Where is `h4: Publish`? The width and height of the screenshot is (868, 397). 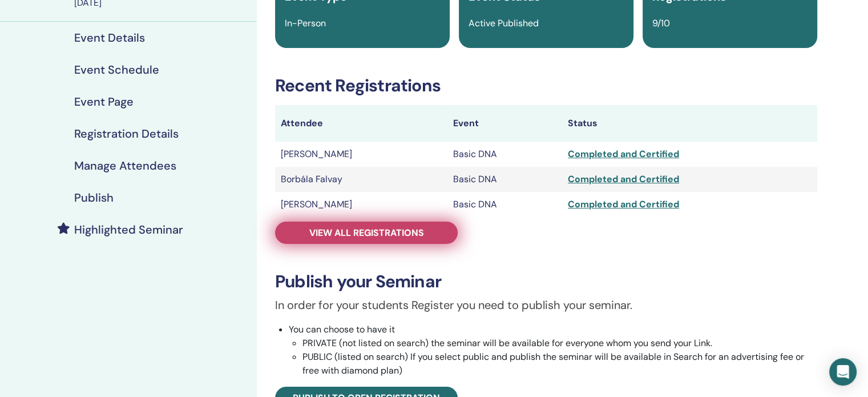 h4: Publish is located at coordinates (93, 198).